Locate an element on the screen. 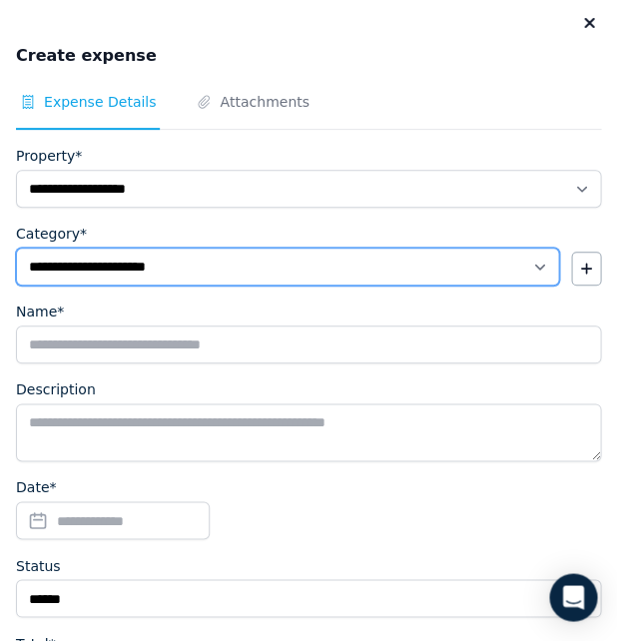 This screenshot has height=641, width=617. label: Property* is located at coordinates (49, 156).